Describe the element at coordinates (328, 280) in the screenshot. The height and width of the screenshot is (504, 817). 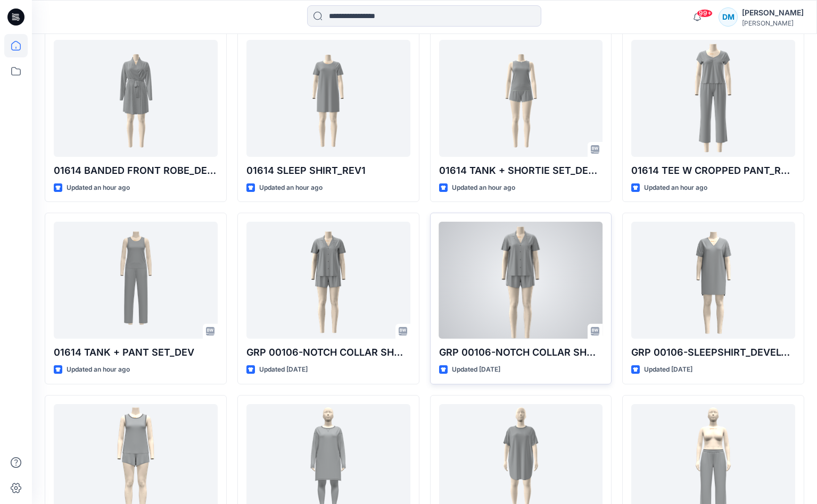
I see `a: GRP 00106-NOTCH COLLAR SHORTY SET_REV1` at that location.